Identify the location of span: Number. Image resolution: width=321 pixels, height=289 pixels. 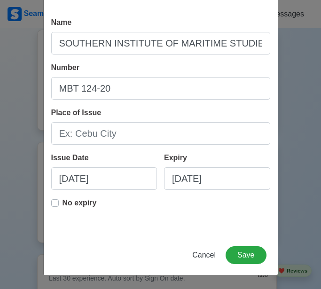
(65, 67).